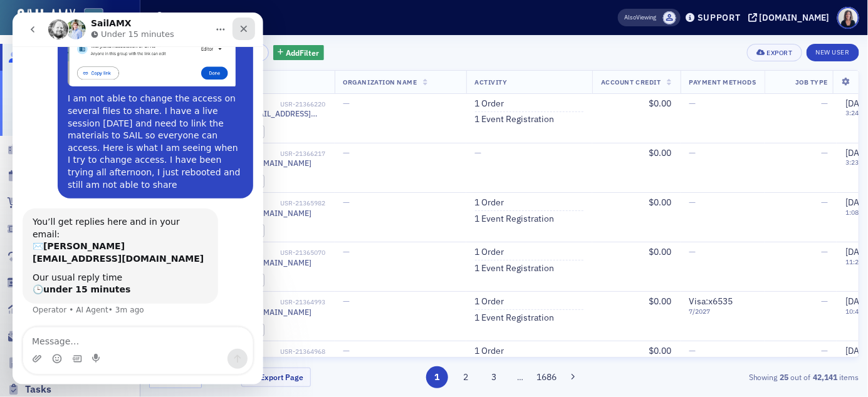 This screenshot has height=397, width=868. Describe the element at coordinates (812, 82) in the screenshot. I see `span: Job Type` at that location.